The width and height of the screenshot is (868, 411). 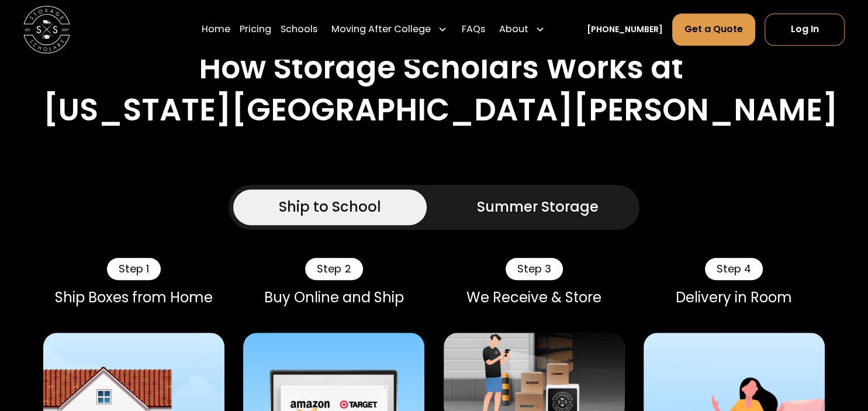 What do you see at coordinates (47, 29) in the screenshot?
I see `a: home` at bounding box center [47, 29].